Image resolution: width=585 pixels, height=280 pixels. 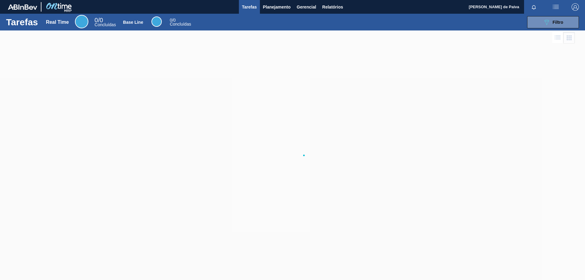 I want to click on img: userActions, so click(x=556, y=7).